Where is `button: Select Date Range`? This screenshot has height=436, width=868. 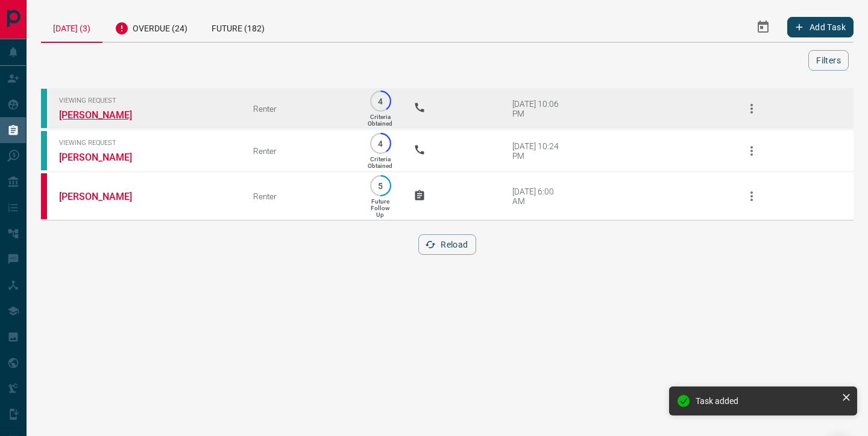
button: Select Date Range is located at coordinates (763, 28).